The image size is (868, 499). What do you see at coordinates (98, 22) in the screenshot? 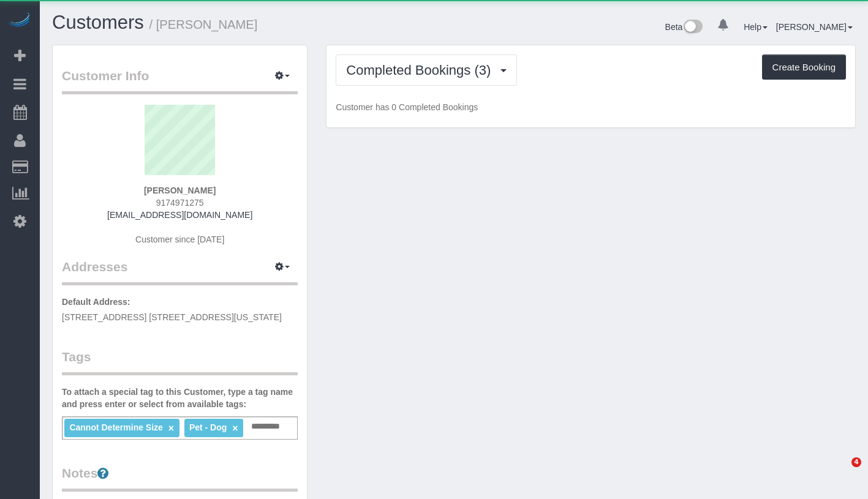
I see `a: Customers` at bounding box center [98, 22].